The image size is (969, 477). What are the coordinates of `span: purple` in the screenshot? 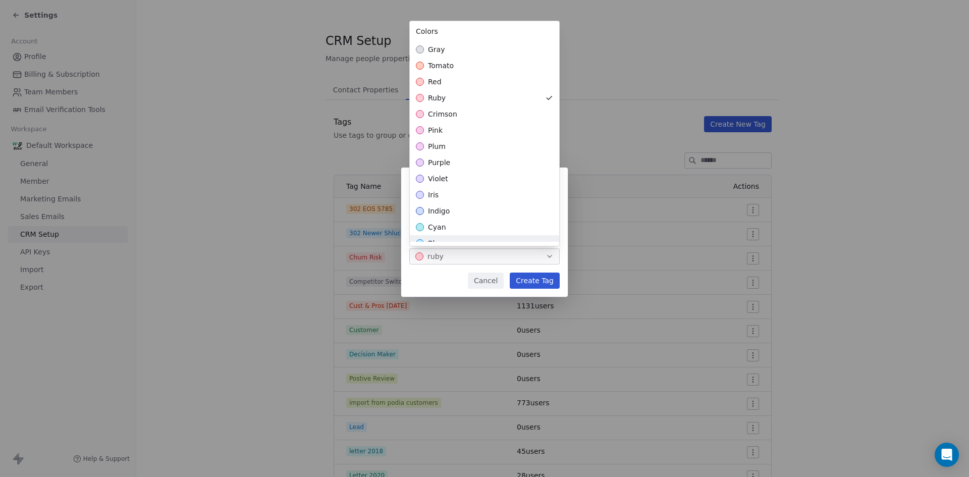 It's located at (439, 162).